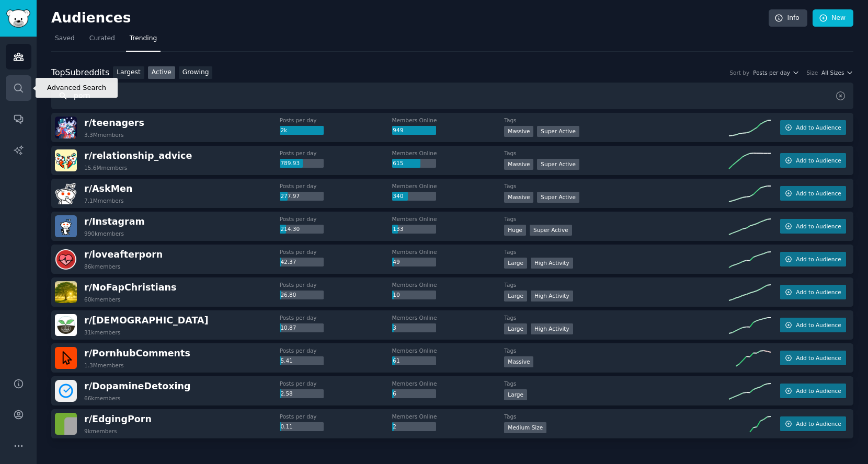 The height and width of the screenshot is (464, 868). What do you see at coordinates (414, 197) in the screenshot?
I see `div: 340` at bounding box center [414, 197].